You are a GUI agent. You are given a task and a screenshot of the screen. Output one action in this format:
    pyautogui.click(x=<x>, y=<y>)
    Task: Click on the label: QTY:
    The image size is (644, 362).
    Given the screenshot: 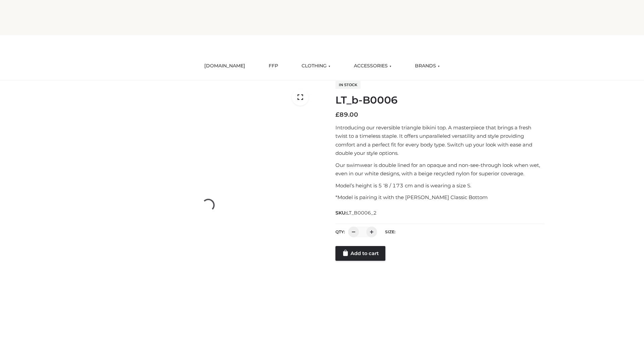 What is the action you would take?
    pyautogui.click(x=340, y=232)
    